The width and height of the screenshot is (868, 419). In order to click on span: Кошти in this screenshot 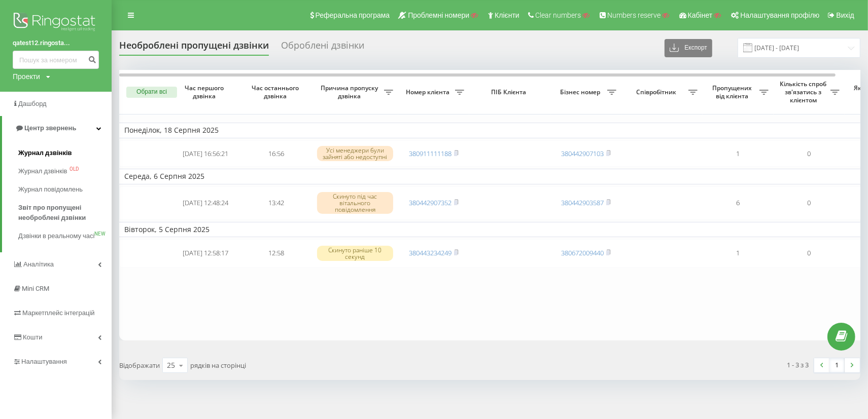, I will do `click(32, 337)`.